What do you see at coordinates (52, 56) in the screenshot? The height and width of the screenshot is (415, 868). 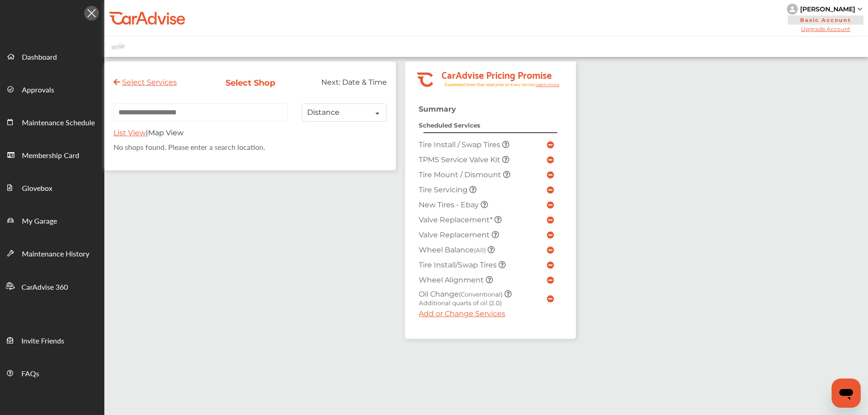 I see `a: Dashboard` at bounding box center [52, 56].